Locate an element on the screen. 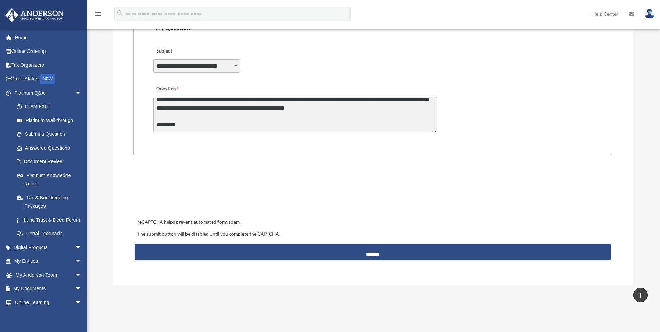 This screenshot has width=660, height=332. a: Document Review is located at coordinates (51, 162).